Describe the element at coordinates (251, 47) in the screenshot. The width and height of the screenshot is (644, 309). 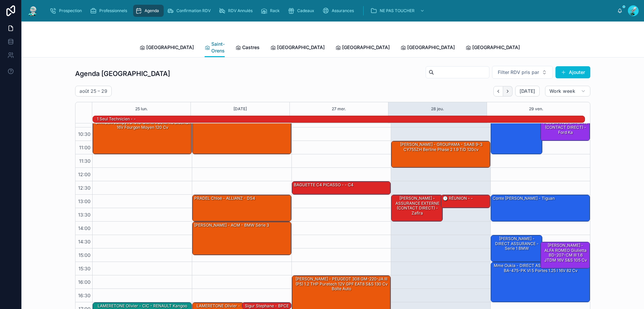
I see `span: Castres` at that location.